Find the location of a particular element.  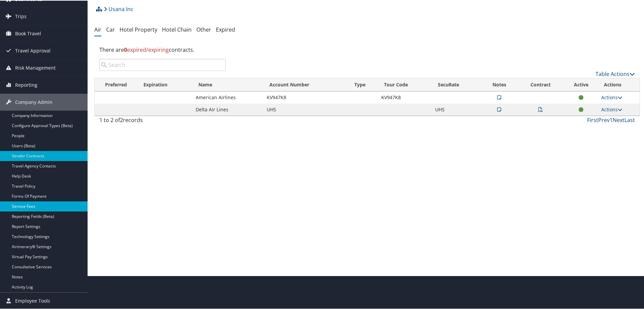

td: American Airlines is located at coordinates (228, 97).